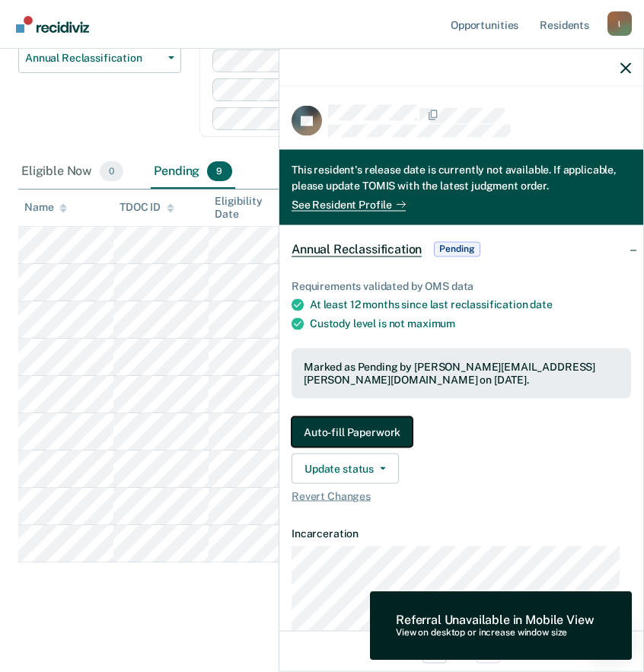 This screenshot has height=672, width=644. Describe the element at coordinates (462, 286) in the screenshot. I see `div: Requirements validated by OMS data` at that location.